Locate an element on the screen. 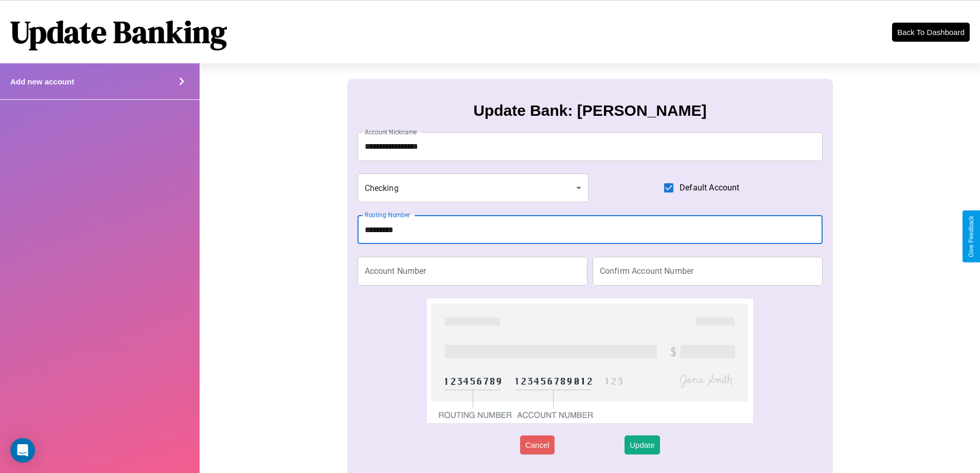 This screenshot has height=473, width=980. div: Checking is located at coordinates (473, 188).